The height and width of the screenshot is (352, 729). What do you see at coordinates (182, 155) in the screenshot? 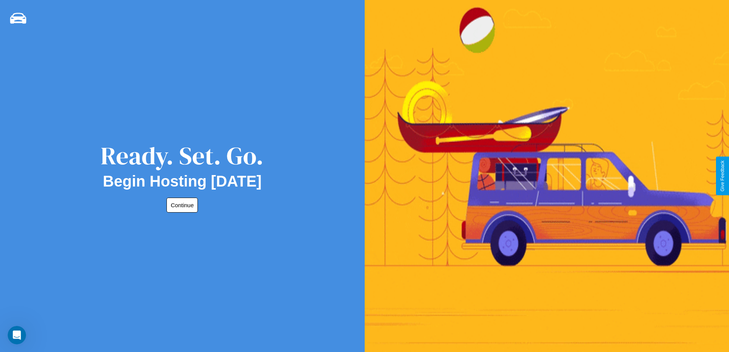
I see `div: Ready. Set. Go.` at bounding box center [182, 155].